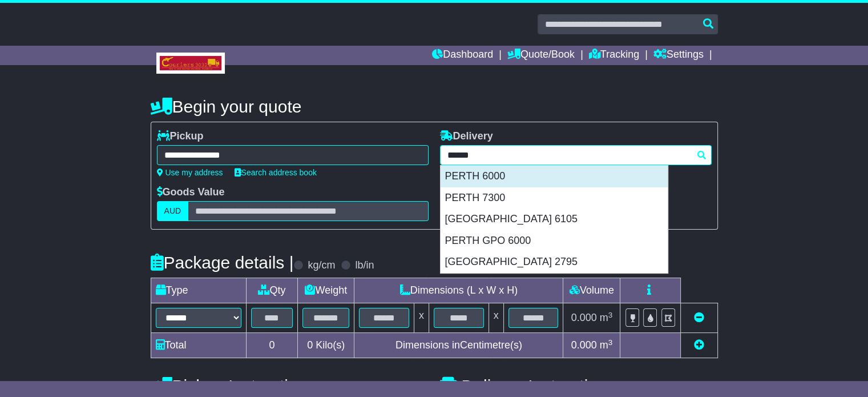 The height and width of the screenshot is (397, 868). What do you see at coordinates (462, 56) in the screenshot?
I see `a: Dashboard` at bounding box center [462, 56].